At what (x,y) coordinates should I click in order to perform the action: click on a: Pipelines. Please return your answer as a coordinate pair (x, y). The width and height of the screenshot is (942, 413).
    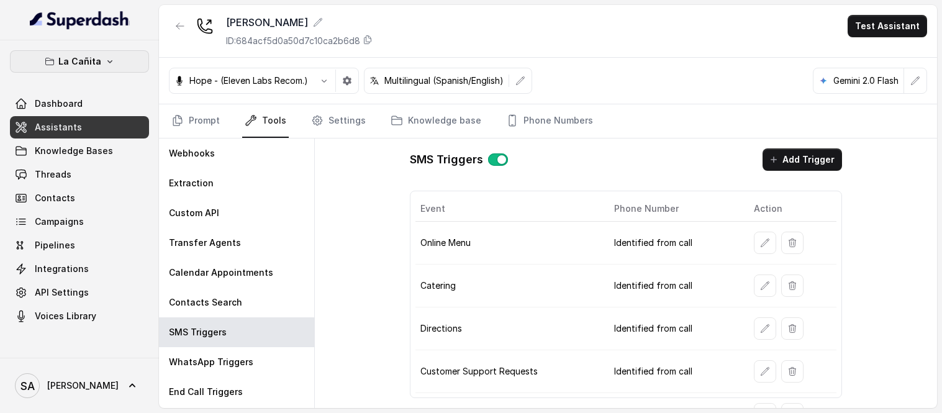
    Looking at the image, I should click on (80, 245).